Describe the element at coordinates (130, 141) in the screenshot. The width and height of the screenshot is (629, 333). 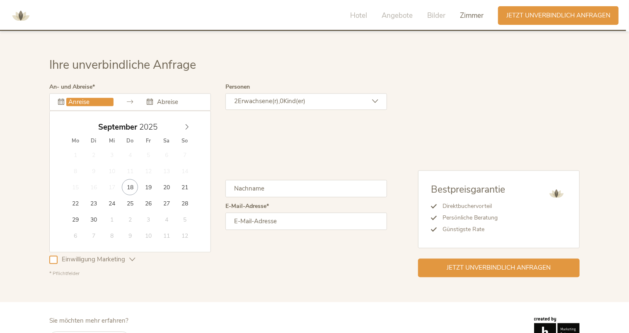
I see `span: Do` at that location.